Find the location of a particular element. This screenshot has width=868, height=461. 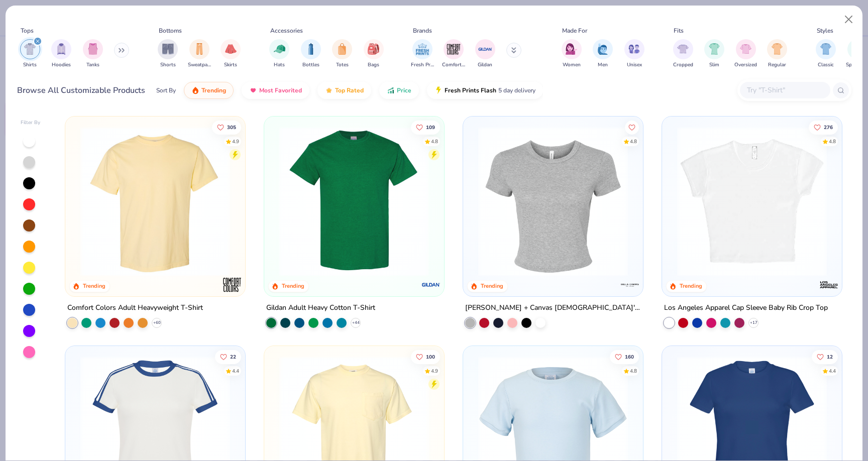

div: Gildan Adult Heavy Cotton T-Shirt is located at coordinates (320, 308).